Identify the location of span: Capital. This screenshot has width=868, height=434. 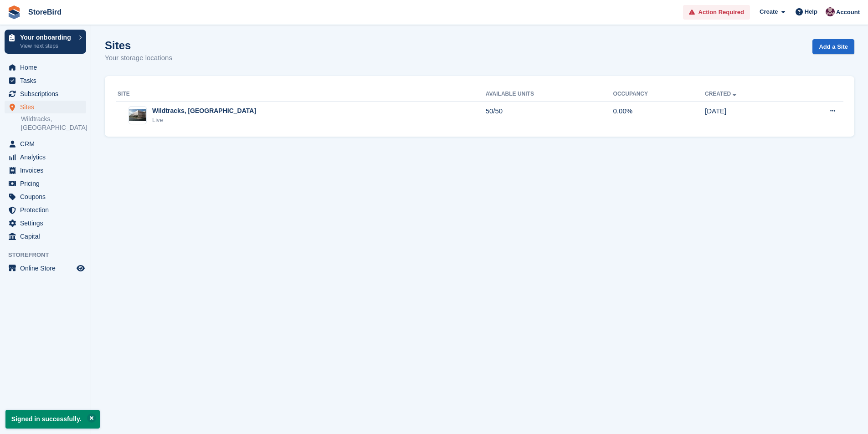
(47, 237).